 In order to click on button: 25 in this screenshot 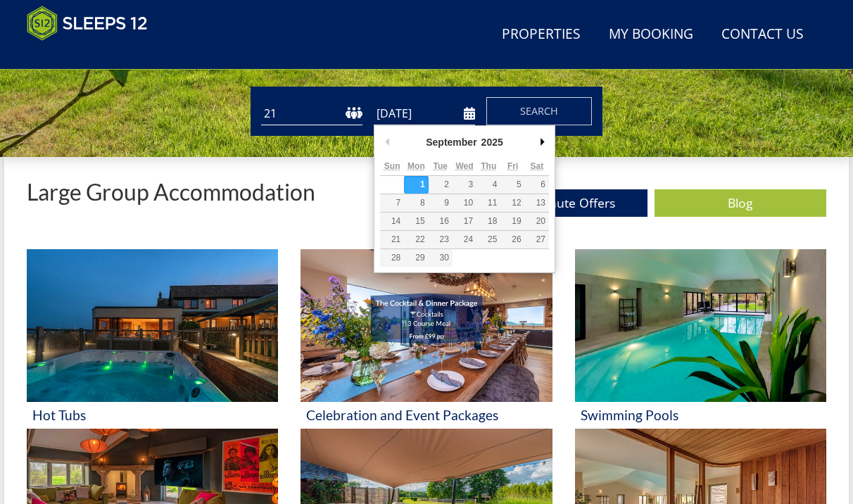, I will do `click(489, 239)`.